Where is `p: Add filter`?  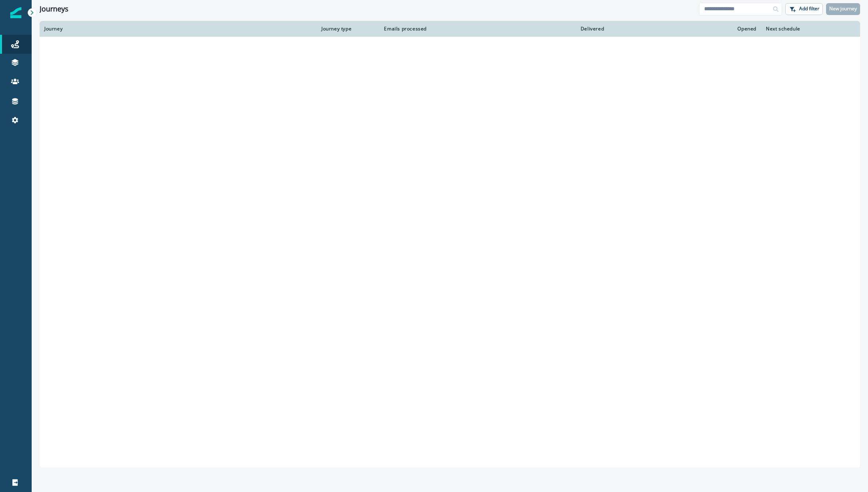
p: Add filter is located at coordinates (809, 9).